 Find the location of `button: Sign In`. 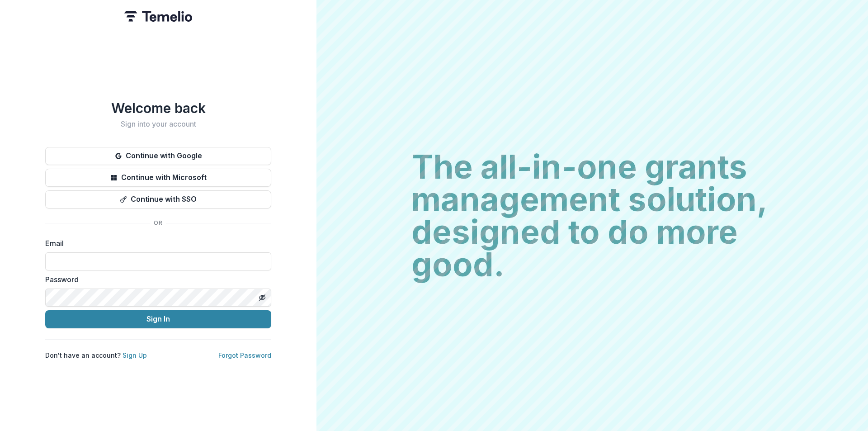

button: Sign In is located at coordinates (158, 319).